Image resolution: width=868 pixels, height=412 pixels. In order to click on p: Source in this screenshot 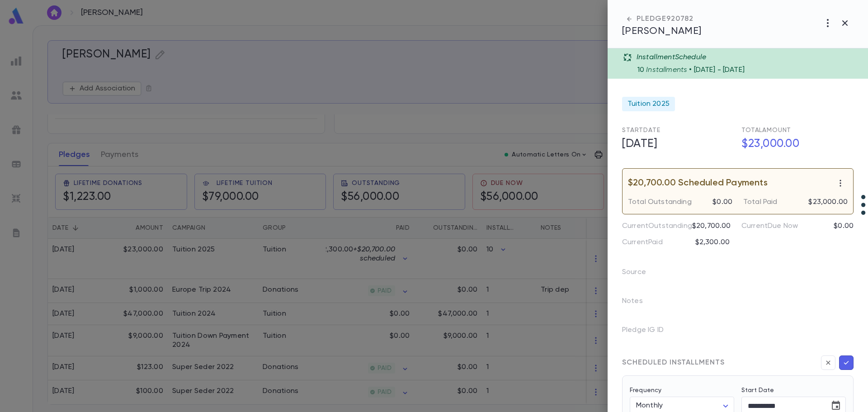, I will do `click(641, 274)`.